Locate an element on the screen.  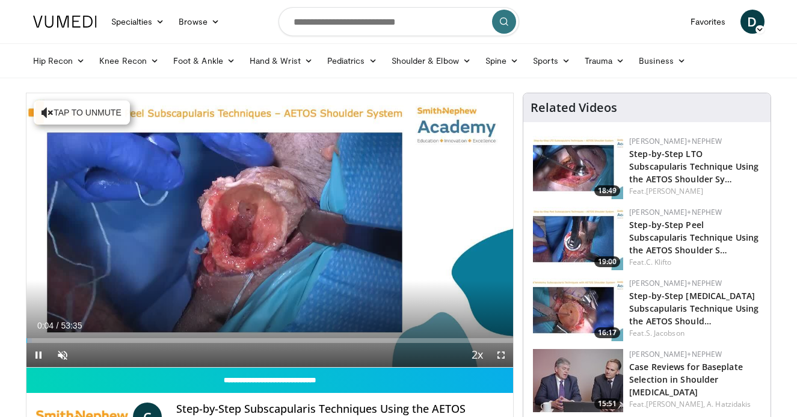
span: 0:04 is located at coordinates (45, 325).